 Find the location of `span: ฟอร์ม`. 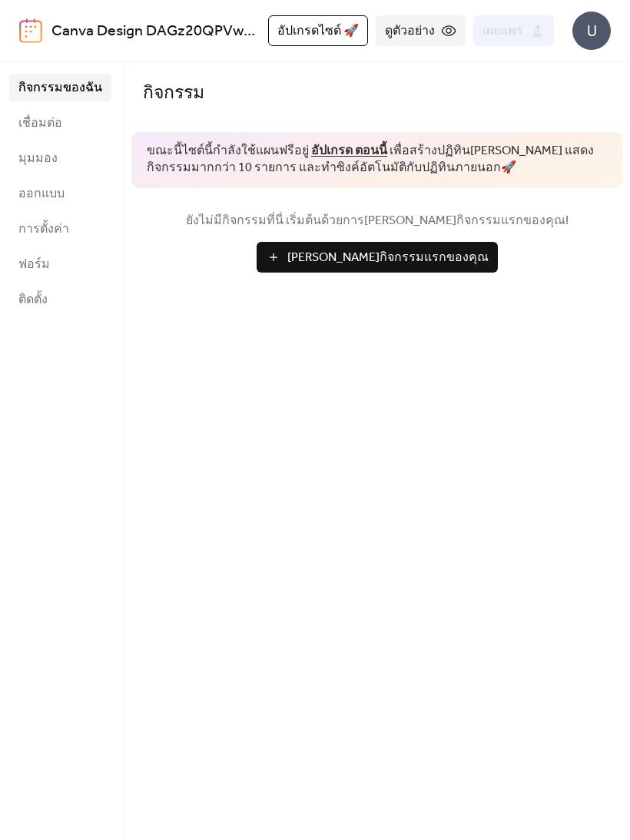

span: ฟอร์ม is located at coordinates (34, 265).